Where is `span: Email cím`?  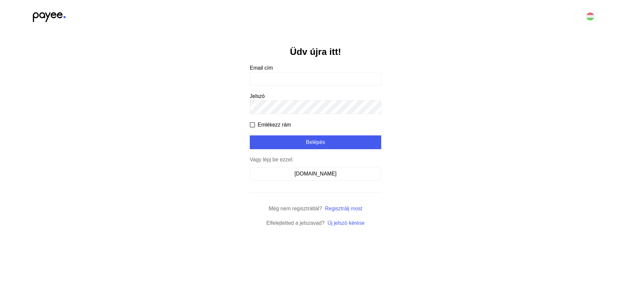 span: Email cím is located at coordinates (261, 68).